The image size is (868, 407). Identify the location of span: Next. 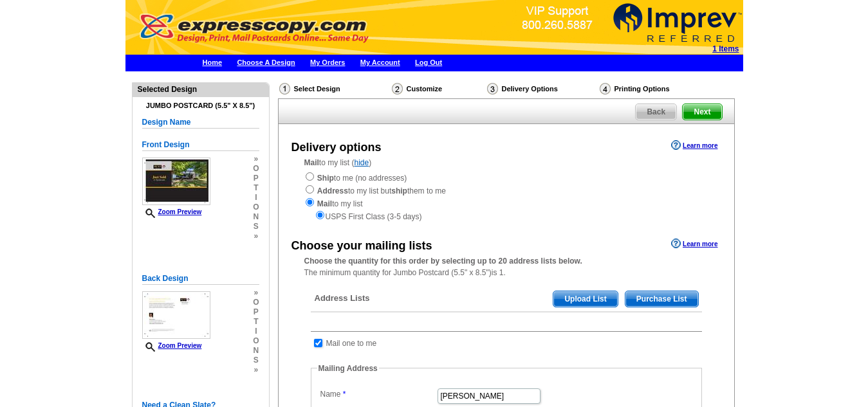
(702, 112).